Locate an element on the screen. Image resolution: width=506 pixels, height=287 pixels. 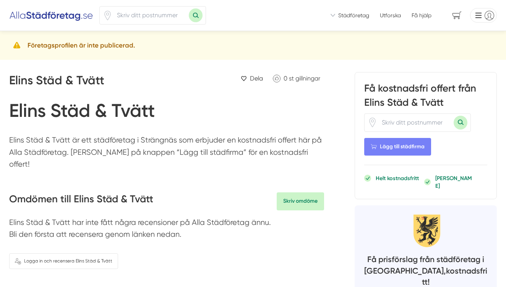
h3: Omdömen till Elins Städ & Tvätt is located at coordinates (81, 201).